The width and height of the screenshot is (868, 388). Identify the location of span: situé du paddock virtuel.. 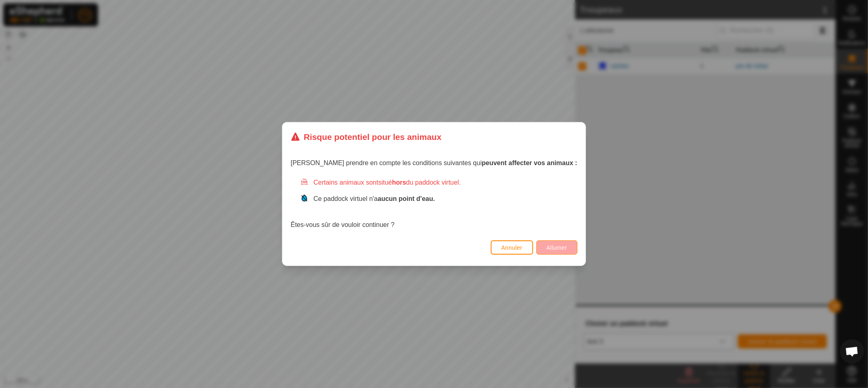
(419, 182).